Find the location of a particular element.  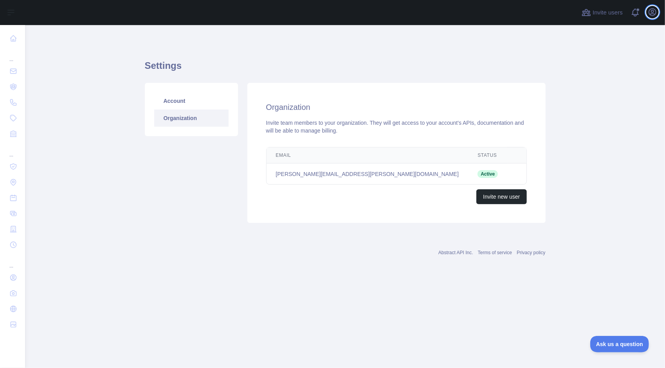

h1: Settings is located at coordinates (345, 69).